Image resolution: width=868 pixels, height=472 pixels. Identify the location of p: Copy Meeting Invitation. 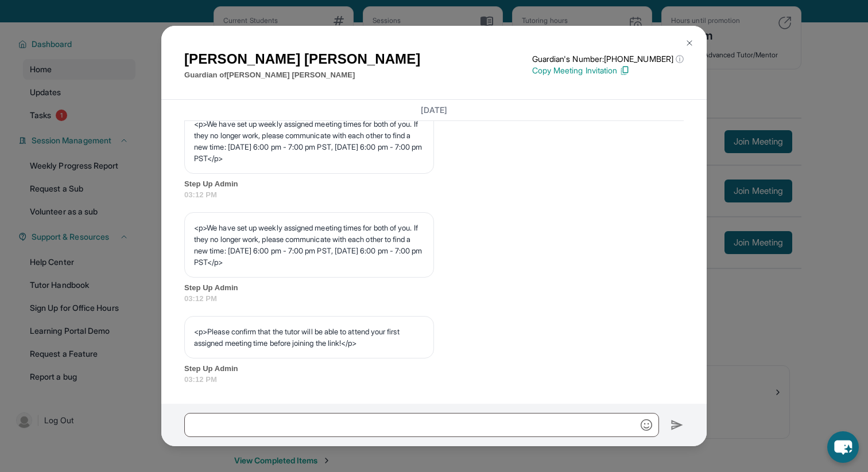
(608, 70).